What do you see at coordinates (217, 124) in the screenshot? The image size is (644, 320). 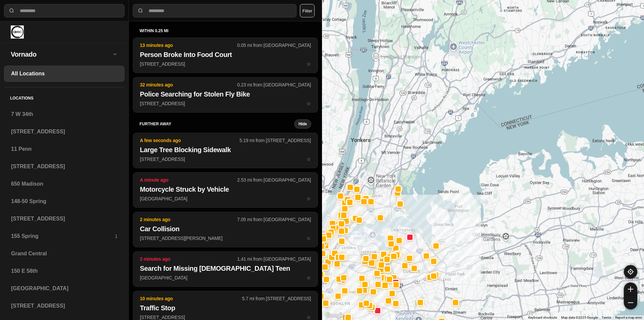 I see `h5: further away` at bounding box center [217, 124].